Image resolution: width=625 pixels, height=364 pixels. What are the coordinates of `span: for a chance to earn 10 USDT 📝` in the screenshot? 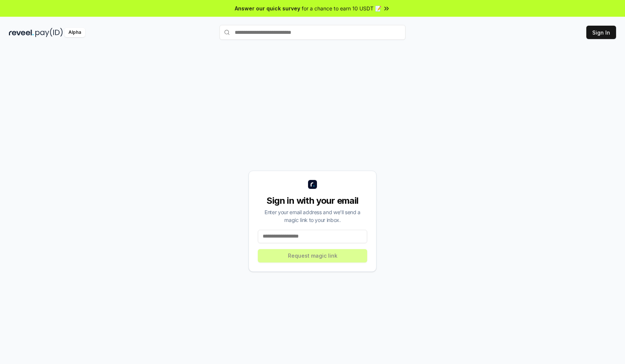 It's located at (341, 8).